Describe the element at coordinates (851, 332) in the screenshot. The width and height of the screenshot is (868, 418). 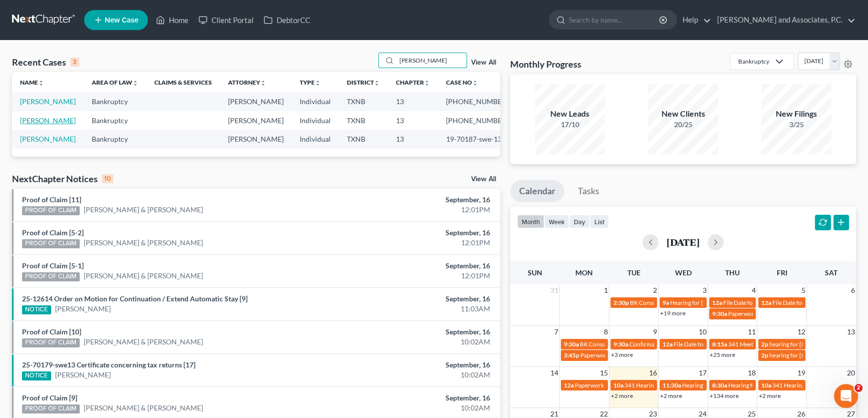
I see `span: 13` at that location.